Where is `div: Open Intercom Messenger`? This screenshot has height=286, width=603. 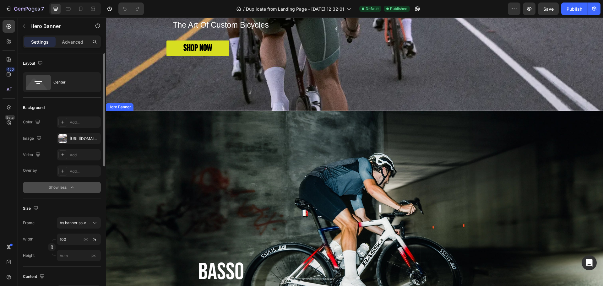 div: Open Intercom Messenger is located at coordinates (589, 263).